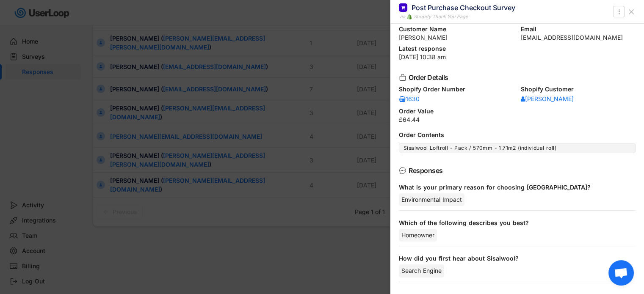  Describe the element at coordinates (431, 199) in the screenshot. I see `div: Environmental Impact` at that location.